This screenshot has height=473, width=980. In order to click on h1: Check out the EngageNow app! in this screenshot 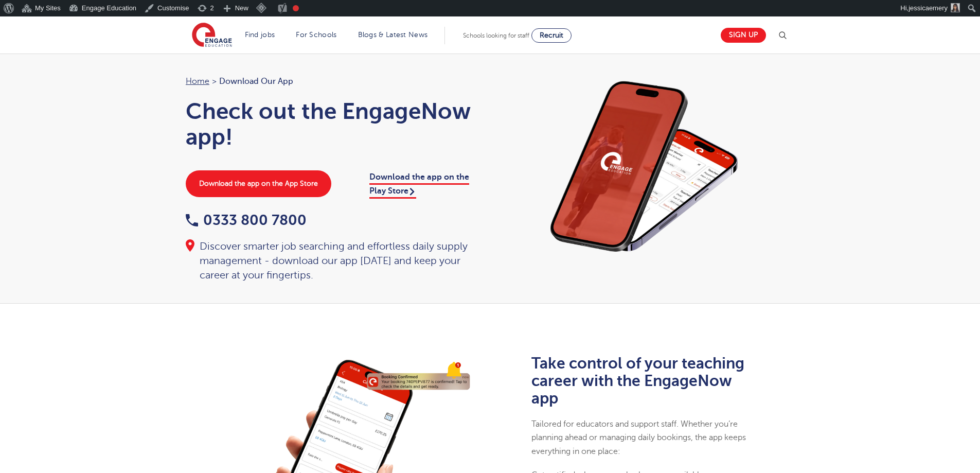, I will do `click(333, 124)`.